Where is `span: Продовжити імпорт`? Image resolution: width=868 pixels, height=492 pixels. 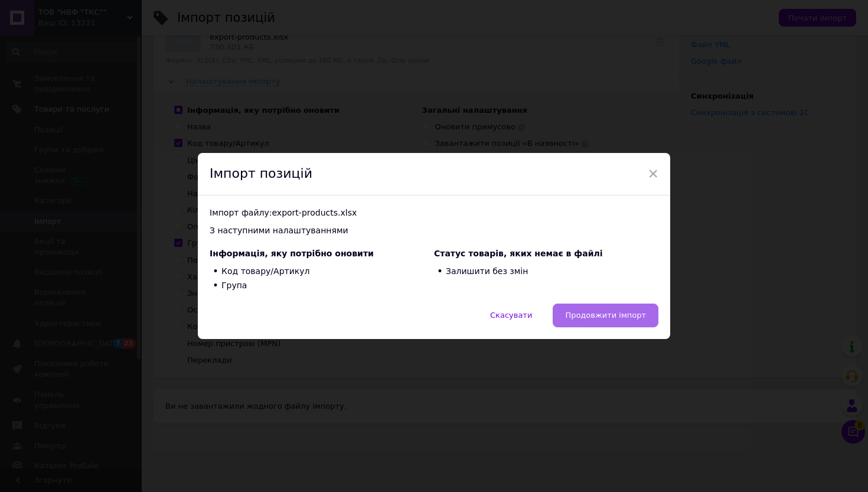
span: Продовжити імпорт is located at coordinates (605, 315).